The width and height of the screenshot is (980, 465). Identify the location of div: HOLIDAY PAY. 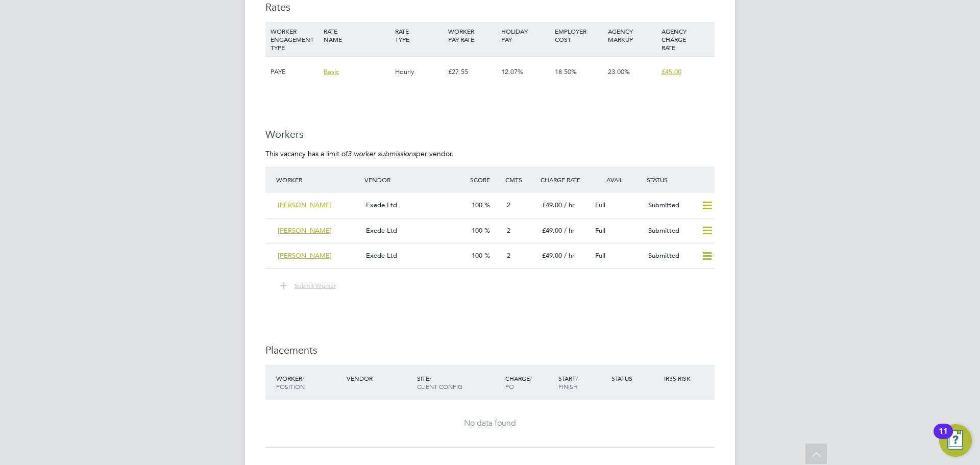
(525, 36).